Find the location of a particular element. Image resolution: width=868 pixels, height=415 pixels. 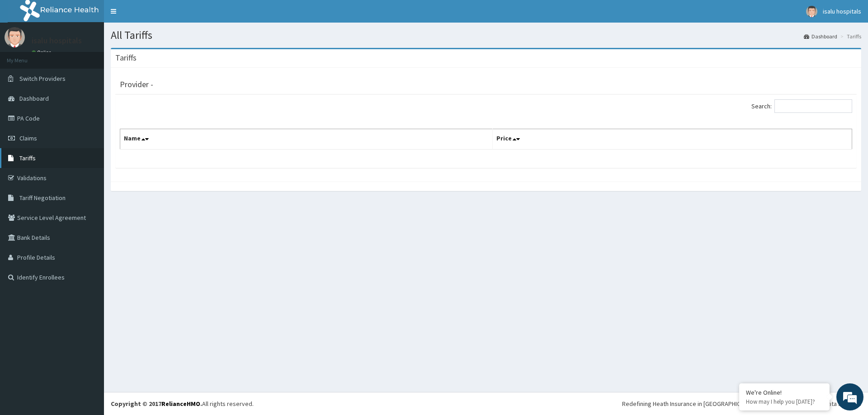

th: Name is located at coordinates (306, 140).